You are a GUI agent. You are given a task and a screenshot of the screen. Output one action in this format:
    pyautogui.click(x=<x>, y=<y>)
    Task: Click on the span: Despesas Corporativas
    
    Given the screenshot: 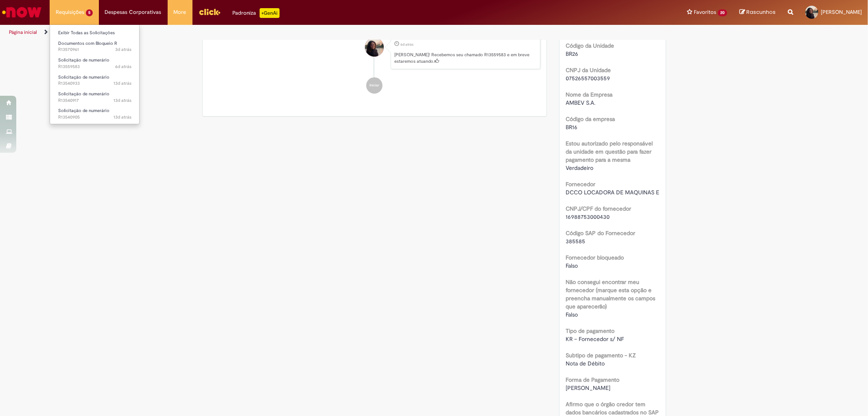 What is the action you would take?
    pyautogui.click(x=133, y=12)
    